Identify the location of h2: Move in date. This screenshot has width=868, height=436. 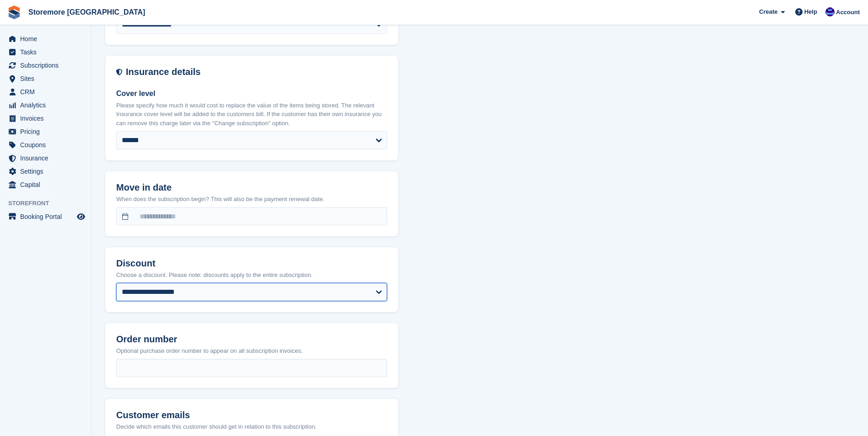
(252, 188).